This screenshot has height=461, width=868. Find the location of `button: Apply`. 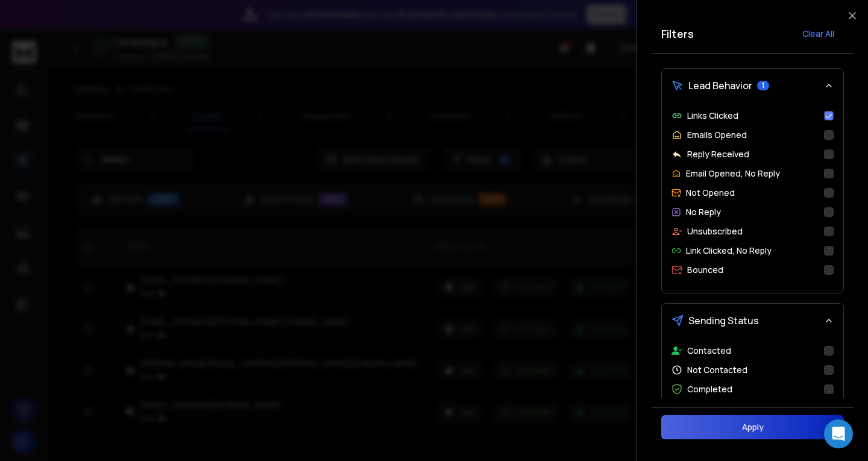

button: Apply is located at coordinates (752, 427).